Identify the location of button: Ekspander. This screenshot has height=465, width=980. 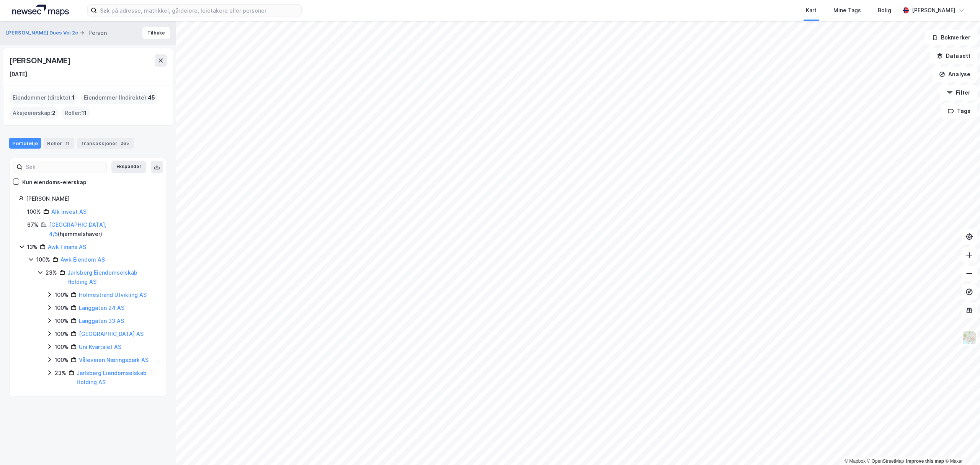
(128, 167).